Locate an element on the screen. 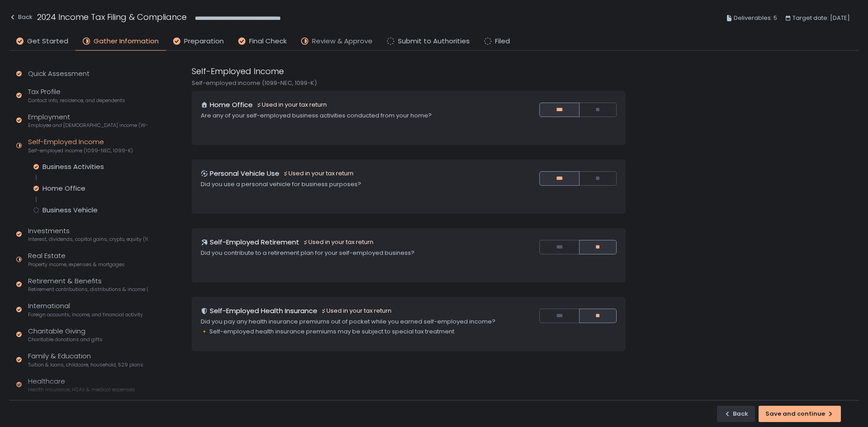 This screenshot has height=427, width=868. div: Family & Education is located at coordinates (85, 360).